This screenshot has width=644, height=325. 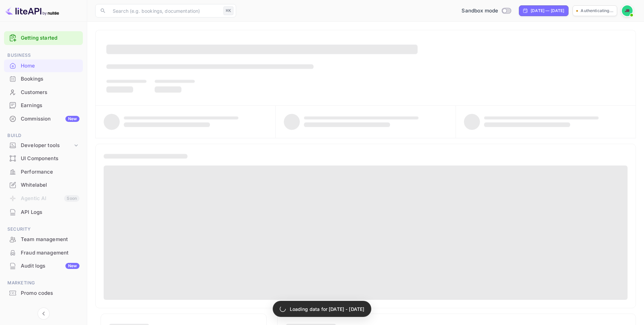 What do you see at coordinates (43, 56) in the screenshot?
I see `span: Business` at bounding box center [43, 56].